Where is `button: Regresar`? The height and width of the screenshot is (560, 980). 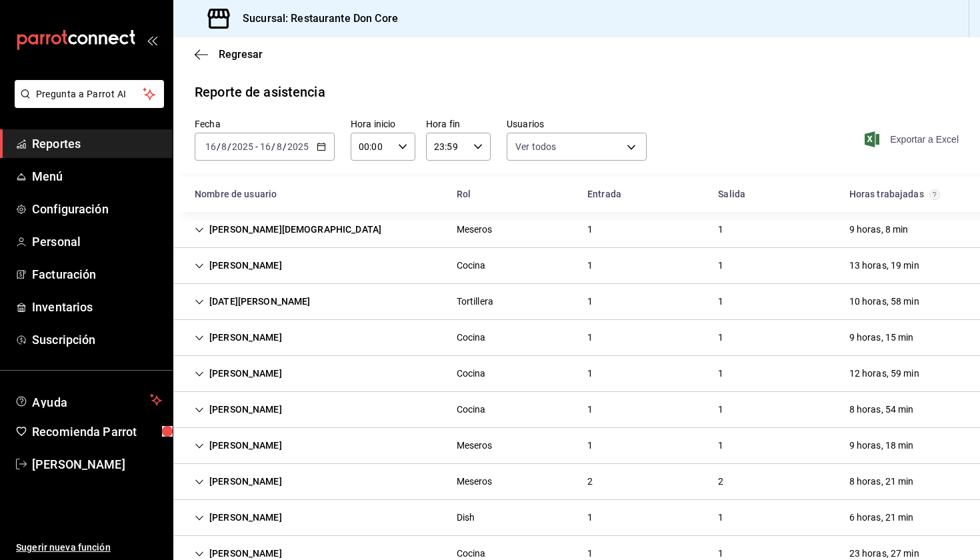 button: Regresar is located at coordinates (228, 54).